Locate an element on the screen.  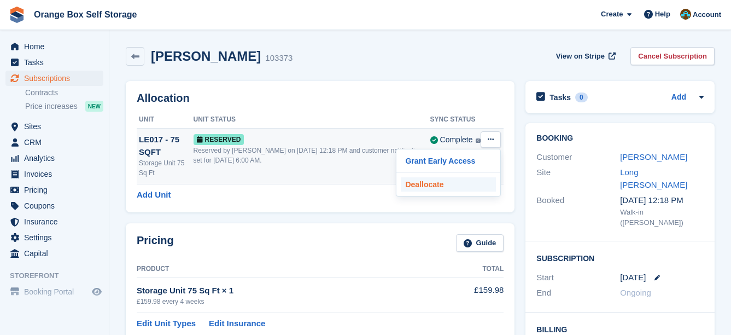
a: Edit Unit Types is located at coordinates (166, 323).